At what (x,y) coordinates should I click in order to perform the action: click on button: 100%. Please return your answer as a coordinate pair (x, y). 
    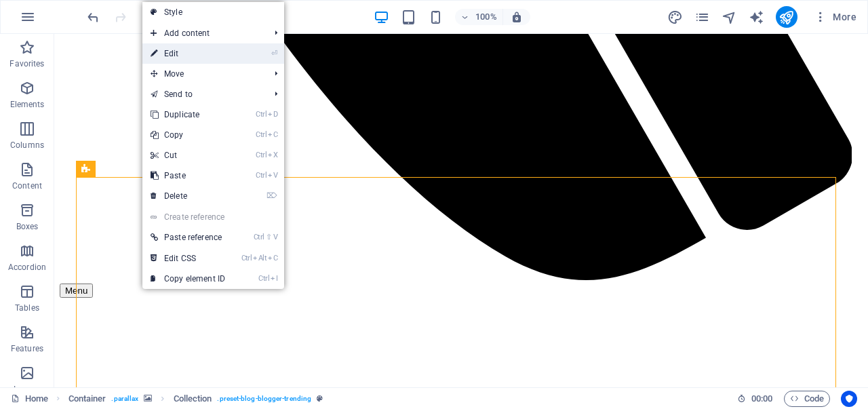
    Looking at the image, I should click on (479, 17).